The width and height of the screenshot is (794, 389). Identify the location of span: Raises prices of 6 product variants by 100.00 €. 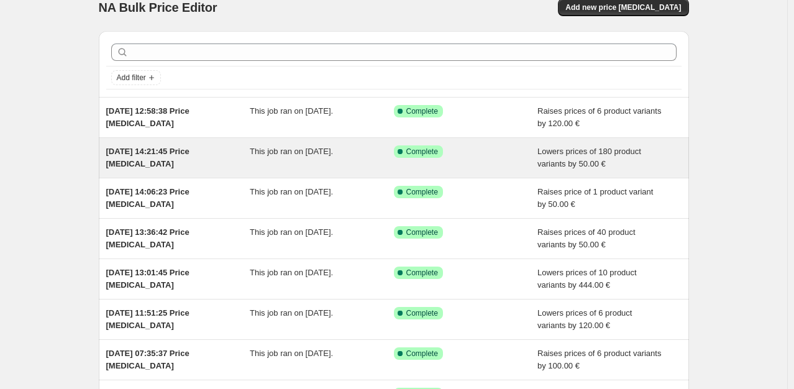
(599, 359).